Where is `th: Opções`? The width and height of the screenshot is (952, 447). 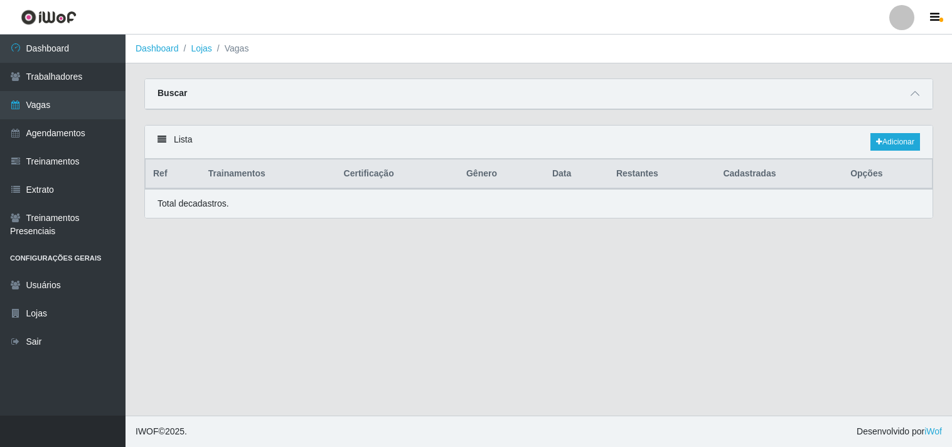
th: Opções is located at coordinates (887, 174).